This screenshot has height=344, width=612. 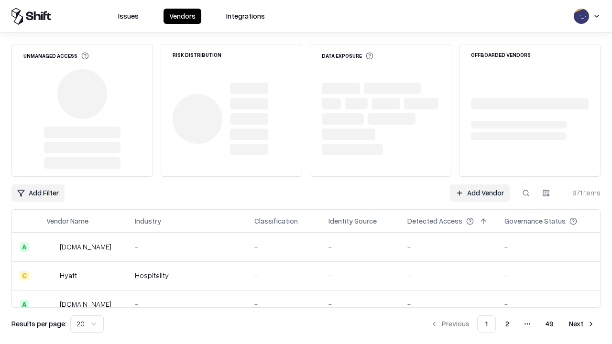 I want to click on div: Detected Access, so click(x=434, y=221).